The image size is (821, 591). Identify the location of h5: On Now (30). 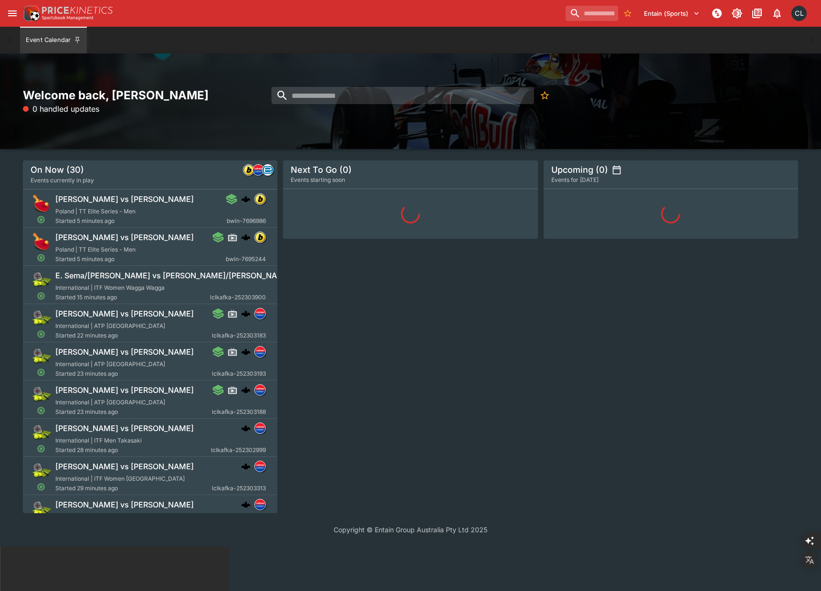
(57, 170).